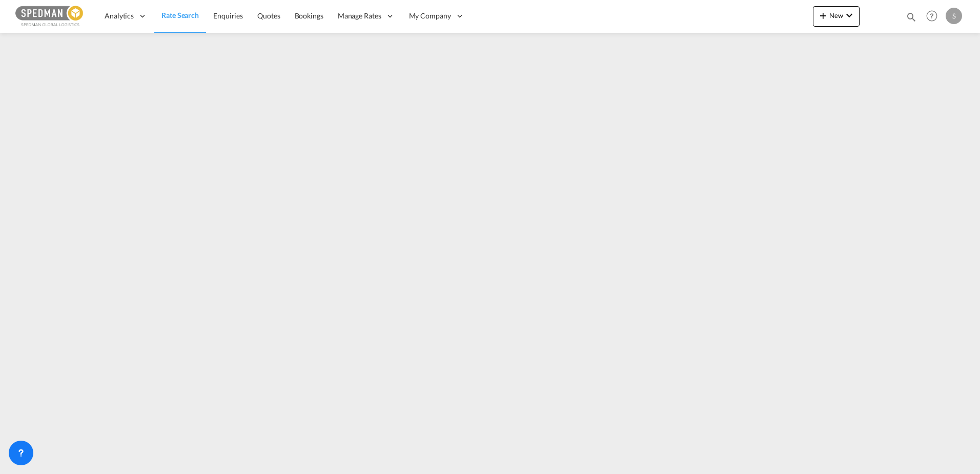 The height and width of the screenshot is (474, 980). What do you see at coordinates (50, 16) in the screenshot?
I see `img: c12ca350ff1b11efb6b291369744d907.png` at bounding box center [50, 16].